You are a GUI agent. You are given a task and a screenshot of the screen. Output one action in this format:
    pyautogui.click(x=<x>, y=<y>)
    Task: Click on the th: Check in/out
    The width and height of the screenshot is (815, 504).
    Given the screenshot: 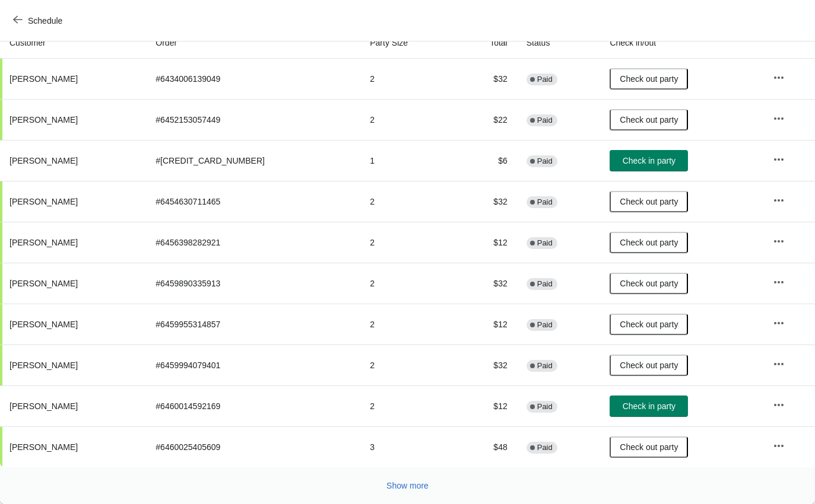 What is the action you would take?
    pyautogui.click(x=681, y=43)
    